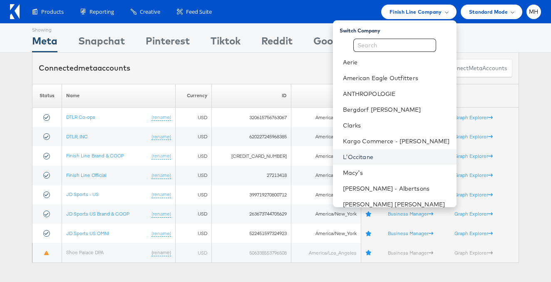 The height and width of the screenshot is (282, 551). I want to click on th: Timezone, so click(326, 96).